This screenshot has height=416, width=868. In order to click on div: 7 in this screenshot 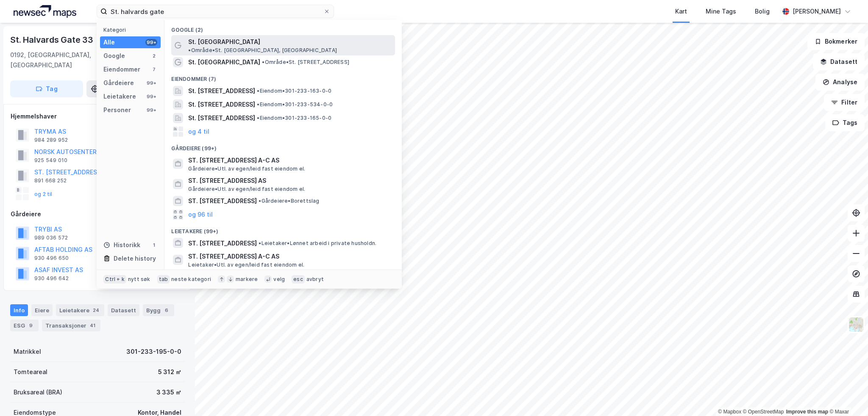, I will do `click(154, 69)`.